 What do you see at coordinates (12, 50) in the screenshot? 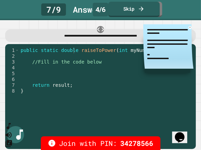
I see `div: 1` at bounding box center [12, 50].